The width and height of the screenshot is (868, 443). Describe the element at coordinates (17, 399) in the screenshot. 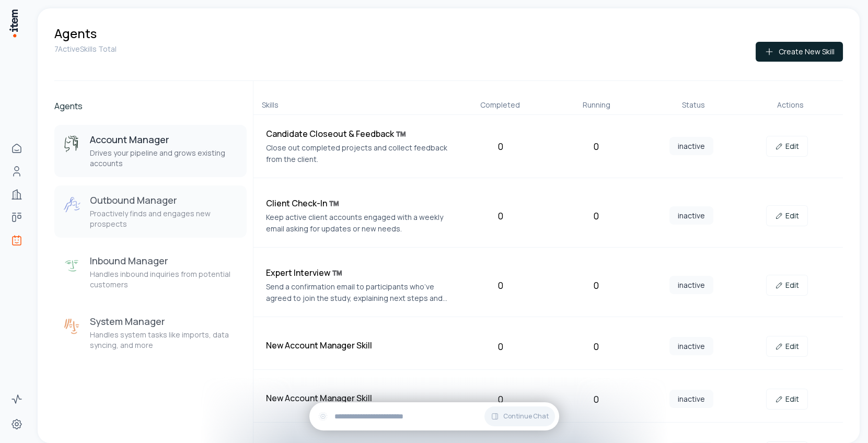

I see `a: Activity` at that location.